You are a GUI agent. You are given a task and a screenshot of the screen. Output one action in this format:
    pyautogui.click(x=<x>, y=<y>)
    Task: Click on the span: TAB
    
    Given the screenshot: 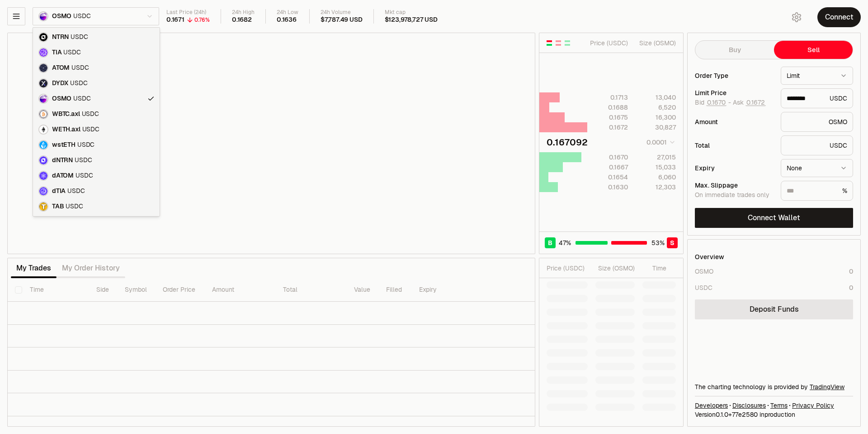 What is the action you would take?
    pyautogui.click(x=58, y=207)
    